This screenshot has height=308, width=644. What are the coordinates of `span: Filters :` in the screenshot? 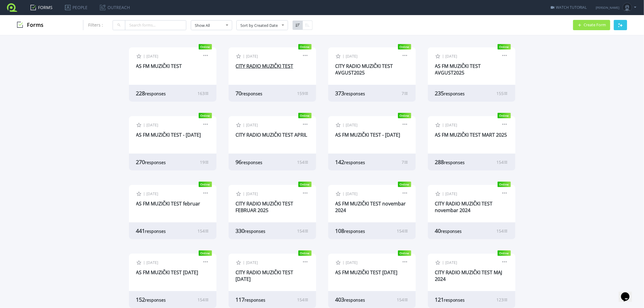 It's located at (96, 25).